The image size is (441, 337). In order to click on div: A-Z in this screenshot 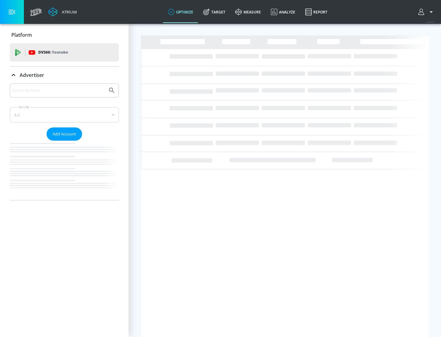, I will do `click(64, 115)`.